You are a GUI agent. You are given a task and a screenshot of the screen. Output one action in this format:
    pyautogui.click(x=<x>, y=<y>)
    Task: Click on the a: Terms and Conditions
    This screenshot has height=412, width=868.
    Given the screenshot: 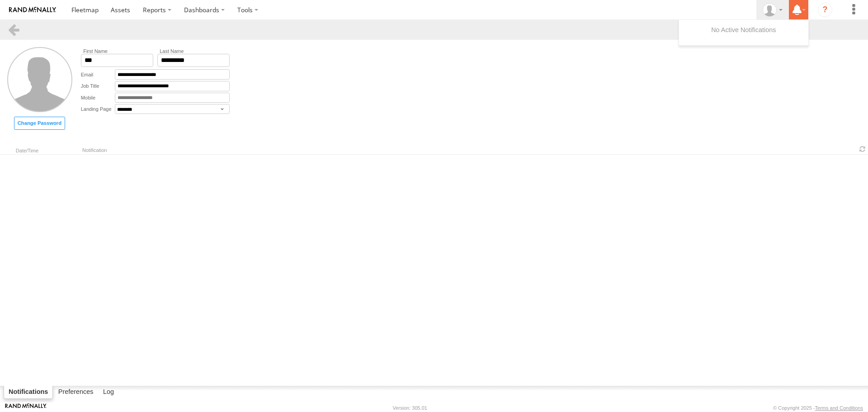 What is the action you would take?
    pyautogui.click(x=839, y=408)
    